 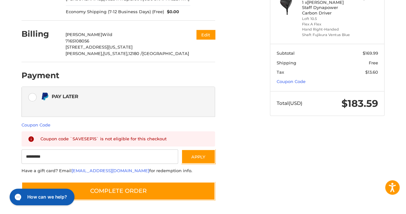 What do you see at coordinates (172, 12) in the screenshot?
I see `span: $0.00` at bounding box center [172, 12].